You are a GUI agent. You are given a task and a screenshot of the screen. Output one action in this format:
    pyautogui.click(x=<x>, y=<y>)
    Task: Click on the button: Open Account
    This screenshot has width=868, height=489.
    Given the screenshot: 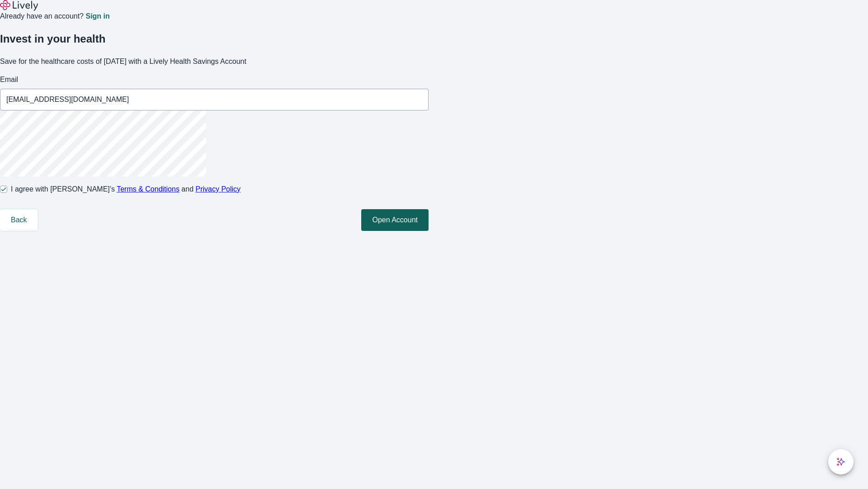 What is the action you would take?
    pyautogui.click(x=395, y=220)
    